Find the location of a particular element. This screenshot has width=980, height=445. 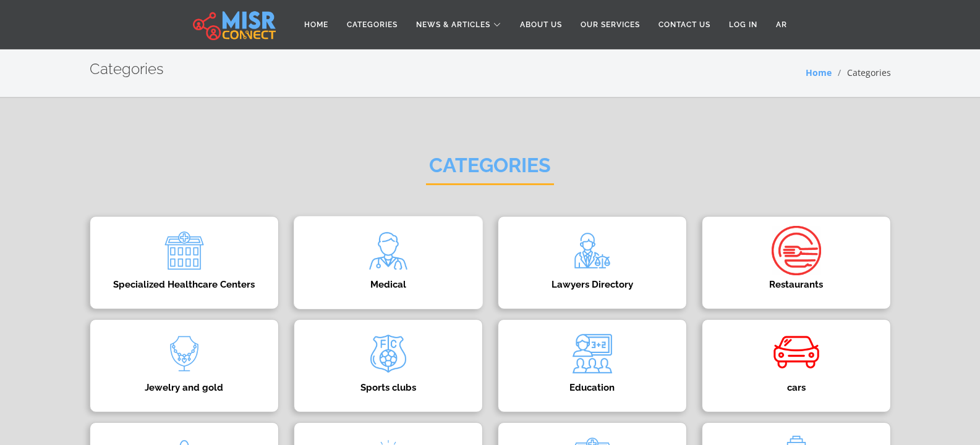

img: jXxomqflUIMFo32sFYfN.png is located at coordinates (388, 354).